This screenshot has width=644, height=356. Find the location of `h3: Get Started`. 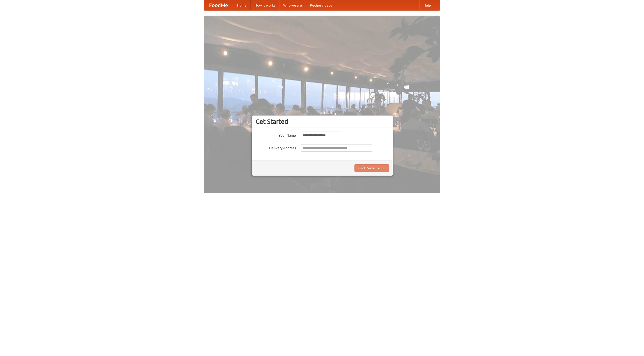

h3: Get Started is located at coordinates (322, 121).